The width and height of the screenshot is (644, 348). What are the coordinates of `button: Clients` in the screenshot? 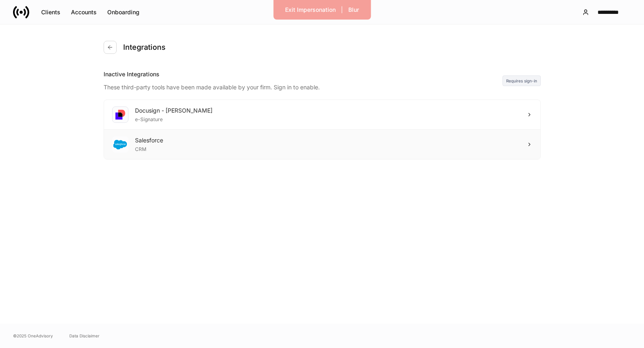 It's located at (51, 12).